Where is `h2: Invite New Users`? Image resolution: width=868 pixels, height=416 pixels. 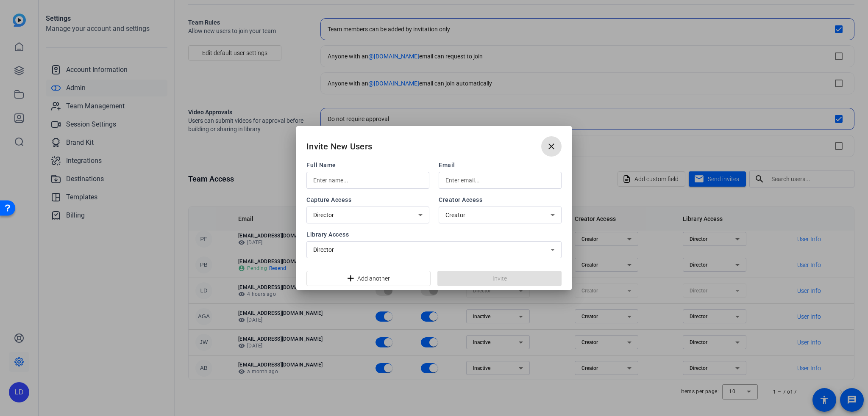
h2: Invite New Users is located at coordinates (339, 146).